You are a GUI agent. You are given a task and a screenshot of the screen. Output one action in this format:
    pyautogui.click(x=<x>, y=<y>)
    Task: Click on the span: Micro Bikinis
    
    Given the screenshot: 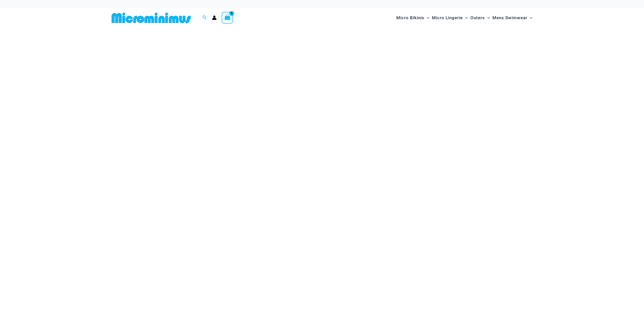 What is the action you would take?
    pyautogui.click(x=410, y=17)
    